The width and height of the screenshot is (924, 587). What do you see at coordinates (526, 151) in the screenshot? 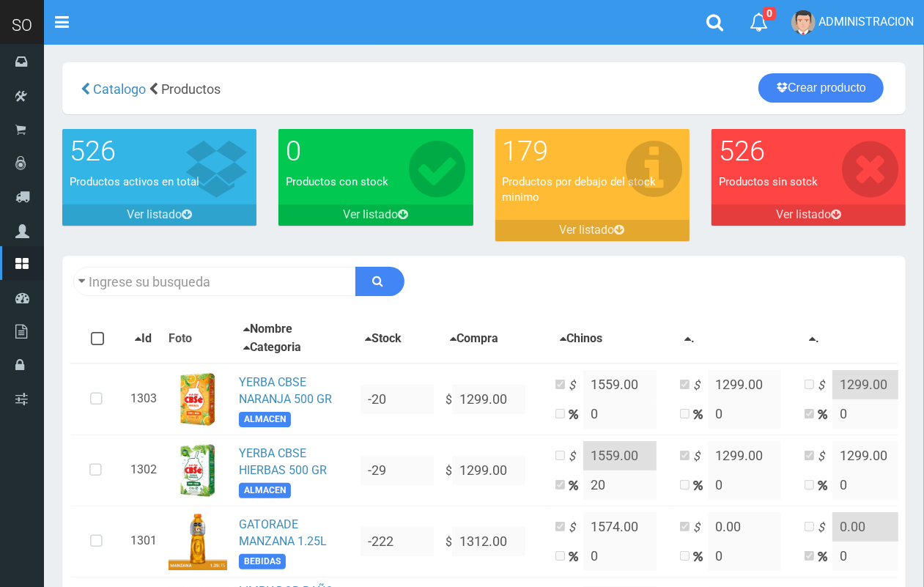
I see `font: 179` at bounding box center [526, 151].